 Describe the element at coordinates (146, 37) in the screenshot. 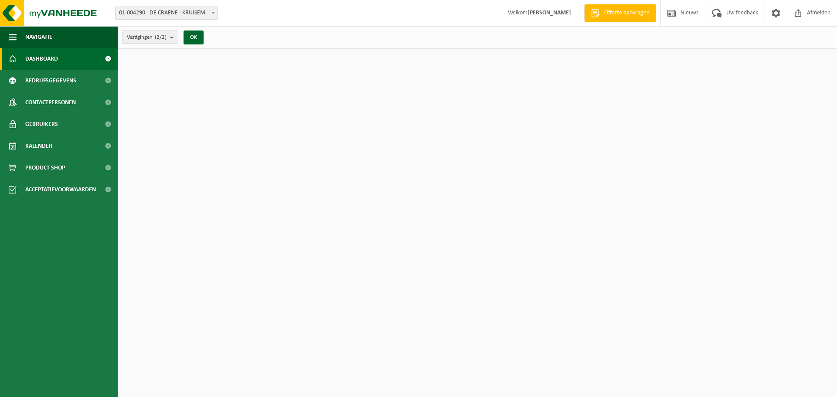

I see `span: Vestigingen` at that location.